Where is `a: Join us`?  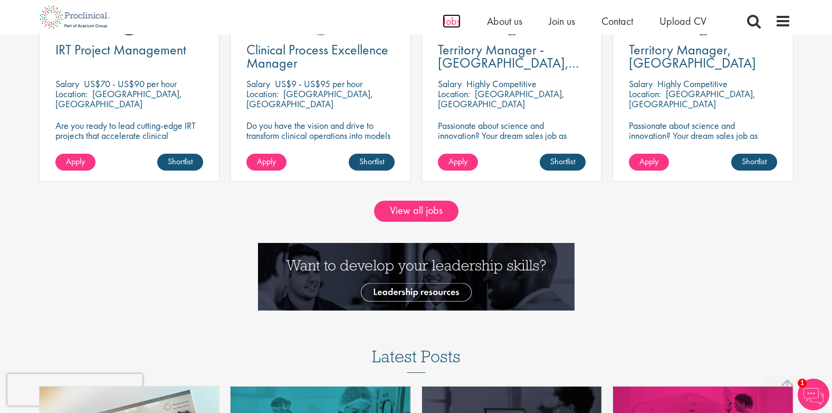 a: Join us is located at coordinates (562, 21).